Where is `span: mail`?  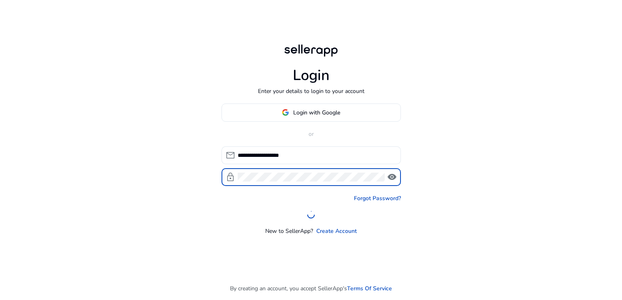
span: mail is located at coordinates (230, 155).